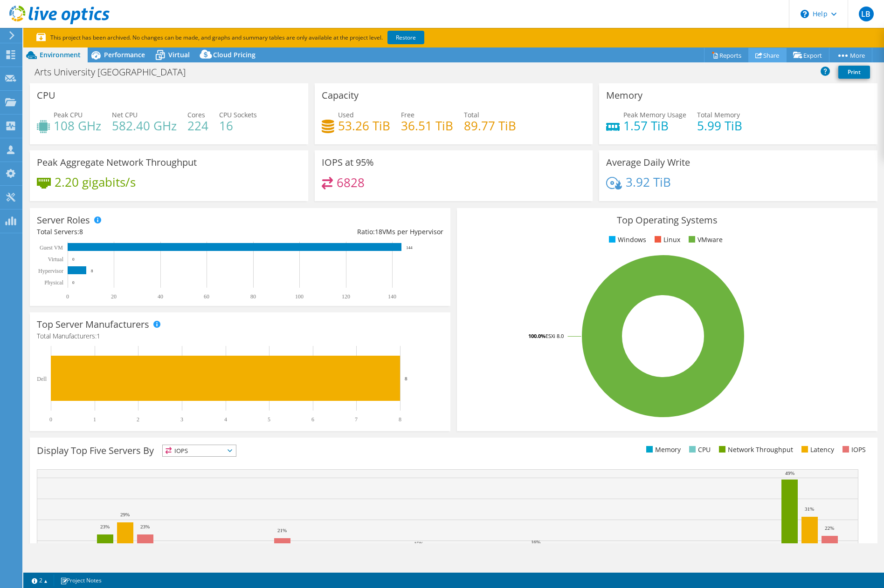 Image resolution: width=884 pixels, height=588 pixels. I want to click on text: 6, so click(313, 419).